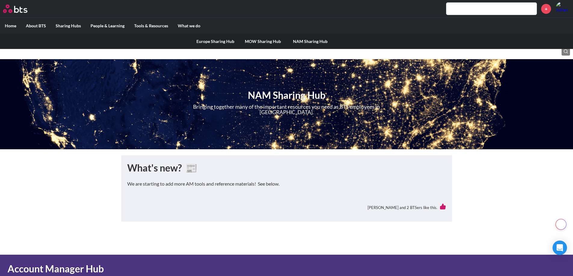  What do you see at coordinates (36, 26) in the screenshot?
I see `label: About BTS` at bounding box center [36, 26].